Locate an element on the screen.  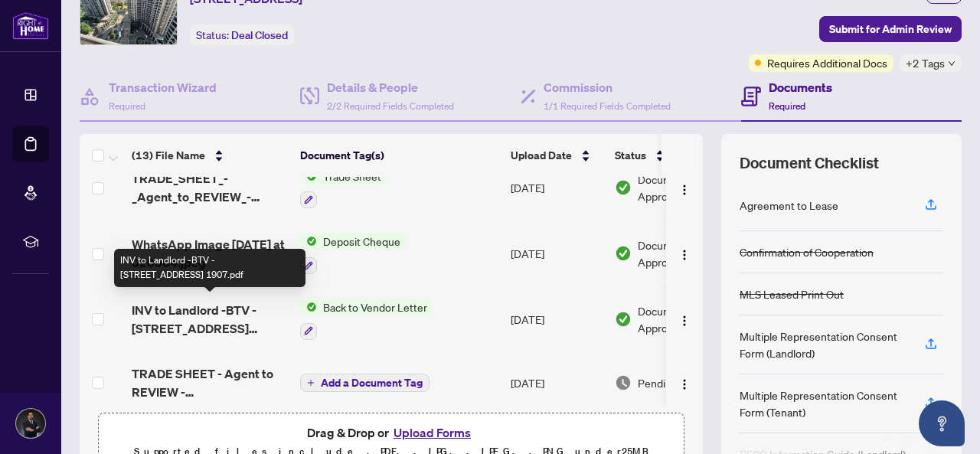
button: Status IconTrade Sheet is located at coordinates (343, 189).